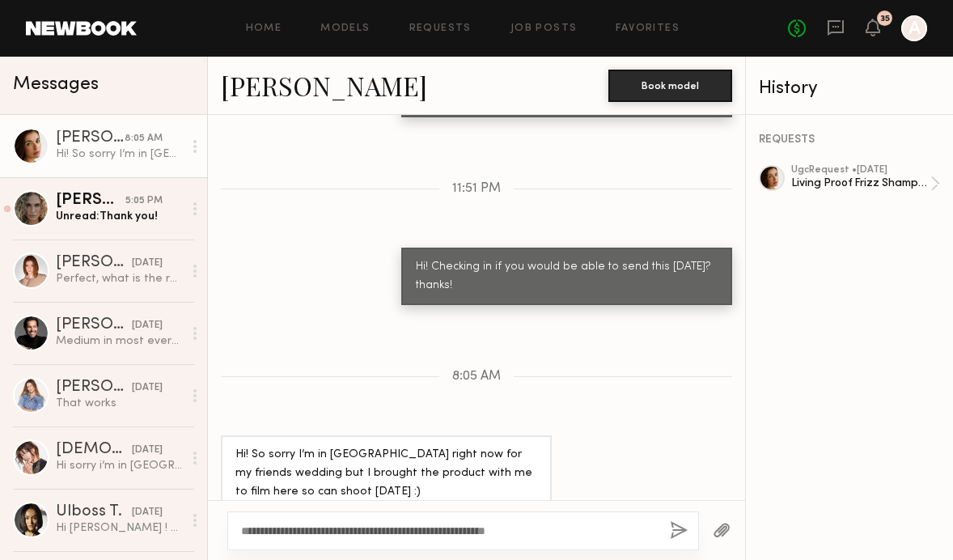  I want to click on div: Medium in most everything, shirts, pants, etc., so click(119, 340).